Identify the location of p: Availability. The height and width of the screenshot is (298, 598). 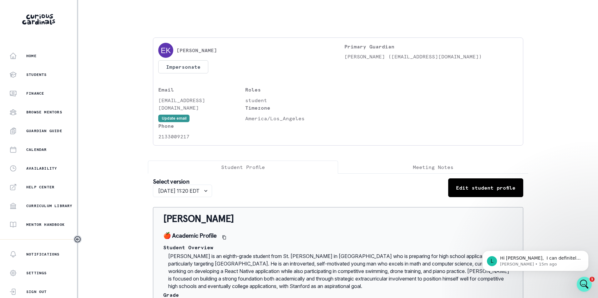
(42, 169).